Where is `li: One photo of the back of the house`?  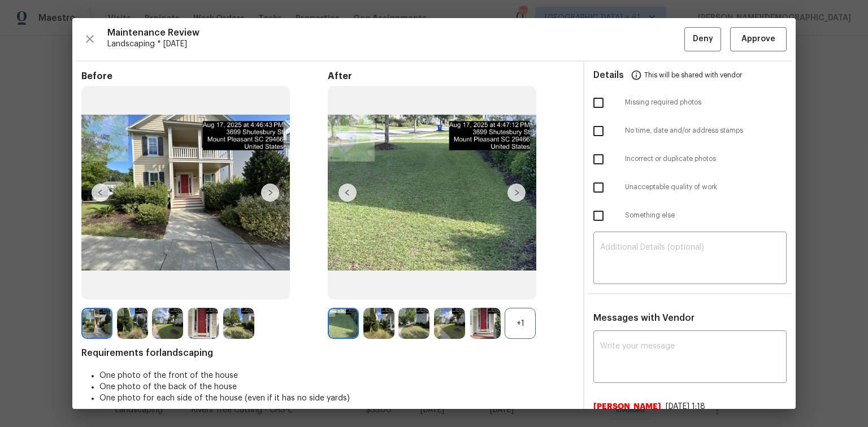
li: One photo of the back of the house is located at coordinates (336, 387).